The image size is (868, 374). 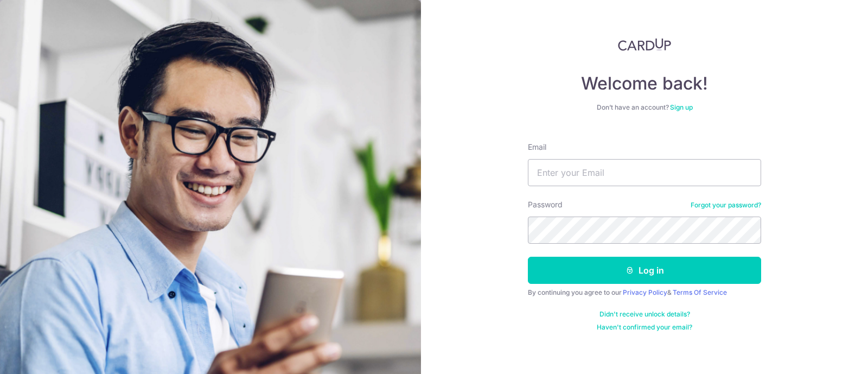 What do you see at coordinates (644, 45) in the screenshot?
I see `img: CardUp Logo` at bounding box center [644, 45].